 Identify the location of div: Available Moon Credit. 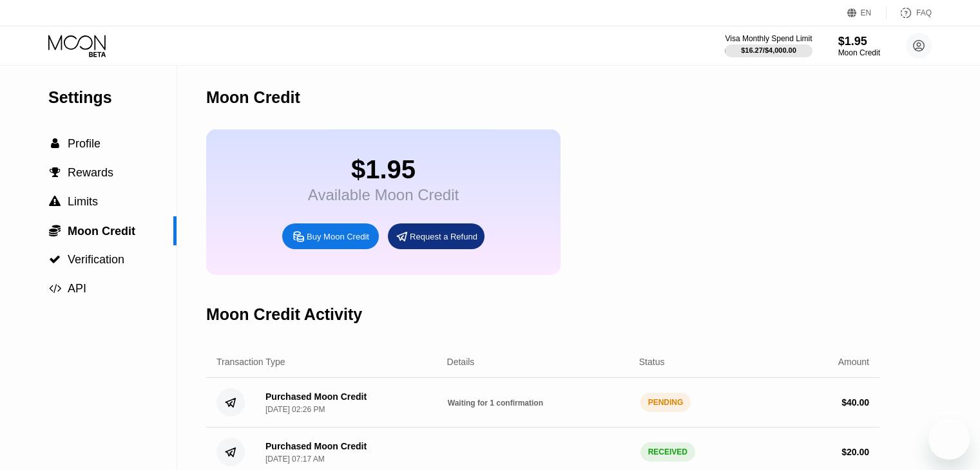
(384, 195).